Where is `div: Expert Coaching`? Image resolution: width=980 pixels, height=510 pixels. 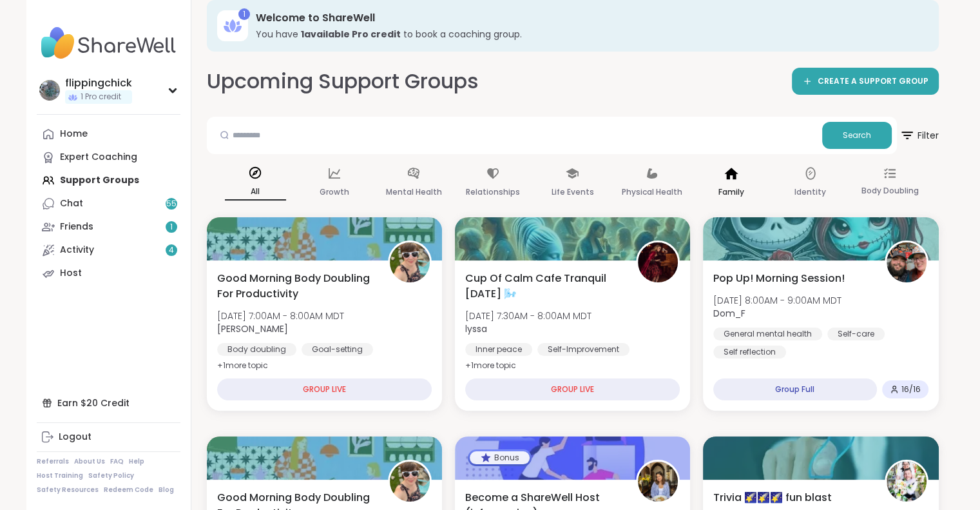 div: Expert Coaching is located at coordinates (99, 157).